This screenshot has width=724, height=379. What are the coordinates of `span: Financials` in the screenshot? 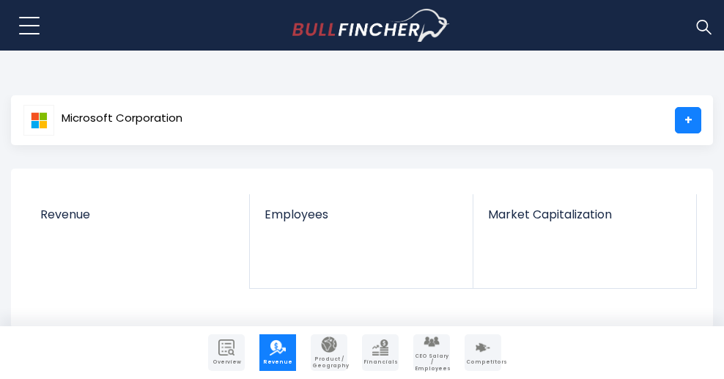 It's located at (380, 362).